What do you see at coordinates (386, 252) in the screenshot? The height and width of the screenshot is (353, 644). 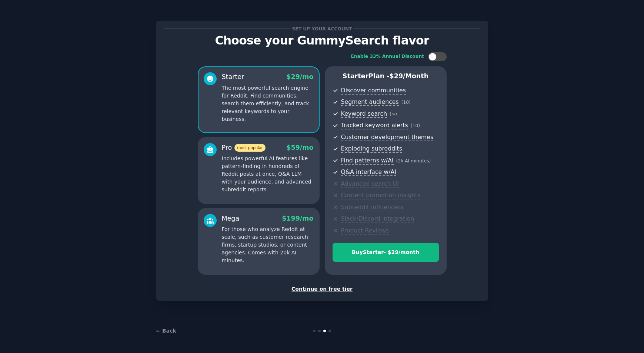 I see `button: BuyStarter- $29/month` at bounding box center [386, 252].